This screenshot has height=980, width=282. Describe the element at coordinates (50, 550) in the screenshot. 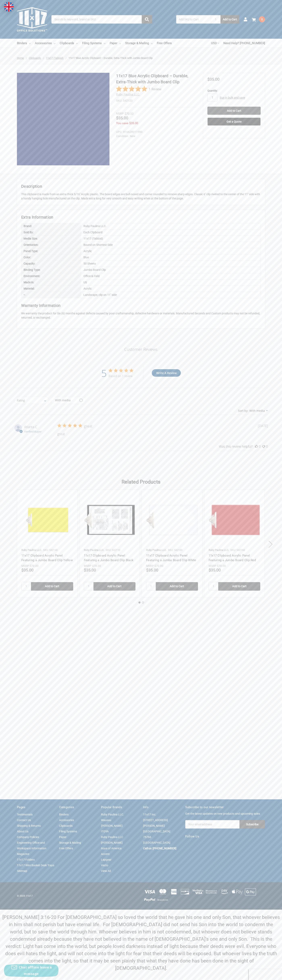

I see `p: SKU: 542140` at that location.